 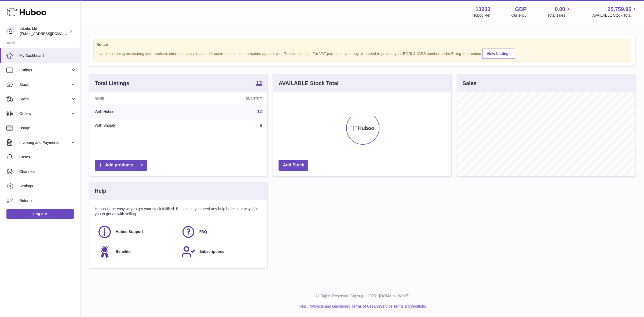 What do you see at coordinates (302, 306) in the screenshot?
I see `a: Help` at bounding box center [302, 306].